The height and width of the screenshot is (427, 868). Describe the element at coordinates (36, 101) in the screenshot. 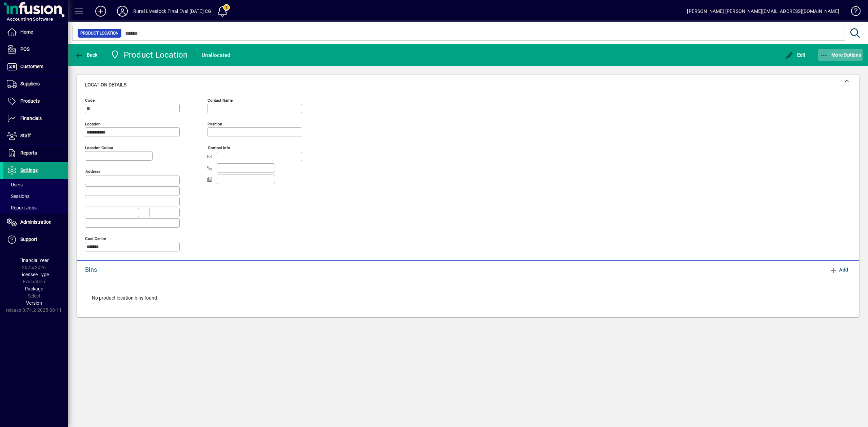

I see `a: Products` at that location.